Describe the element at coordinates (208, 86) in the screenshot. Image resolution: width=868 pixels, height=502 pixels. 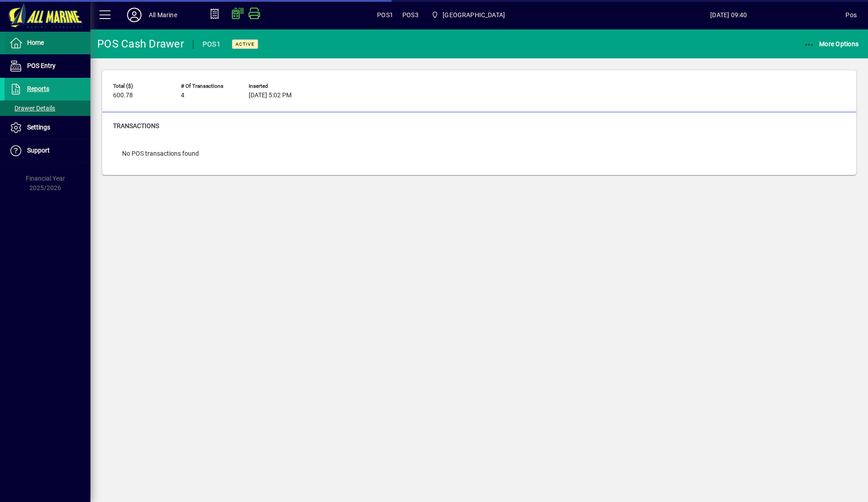
I see `span: # of Transactions` at that location.